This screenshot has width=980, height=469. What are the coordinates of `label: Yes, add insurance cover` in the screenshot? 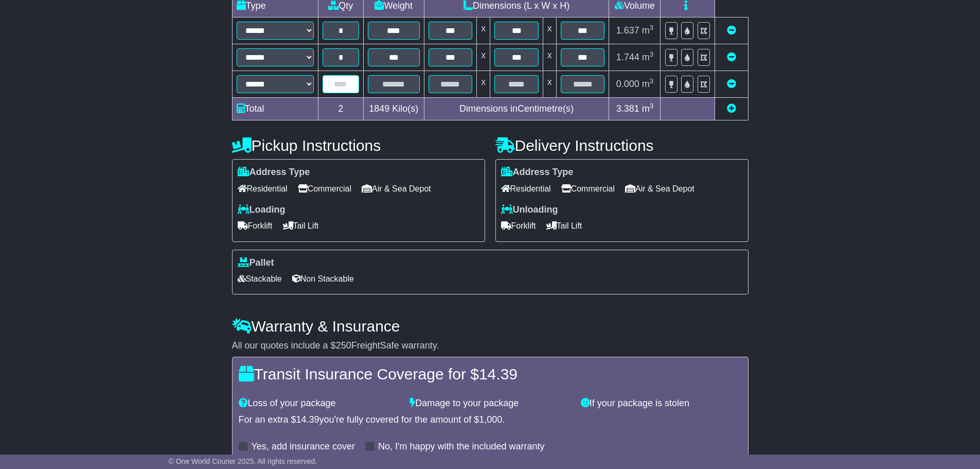 It's located at (303, 447).